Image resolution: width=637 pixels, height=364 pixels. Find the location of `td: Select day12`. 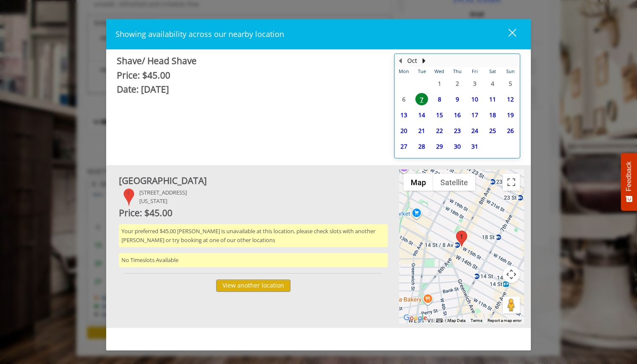

td: Select day12 is located at coordinates (511, 99).